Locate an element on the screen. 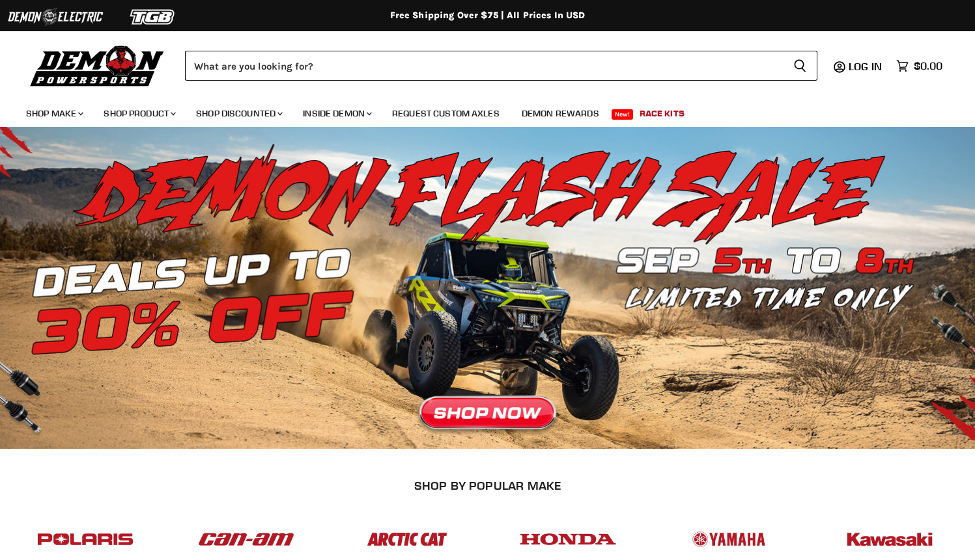 This screenshot has width=975, height=560. span: $0.00 is located at coordinates (928, 66).